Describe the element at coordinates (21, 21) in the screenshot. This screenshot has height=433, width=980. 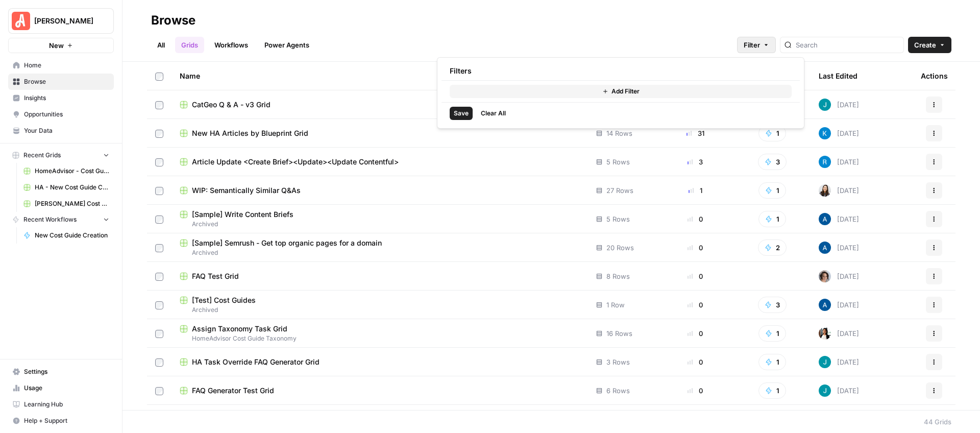
I see `img: Angi Logo` at that location.